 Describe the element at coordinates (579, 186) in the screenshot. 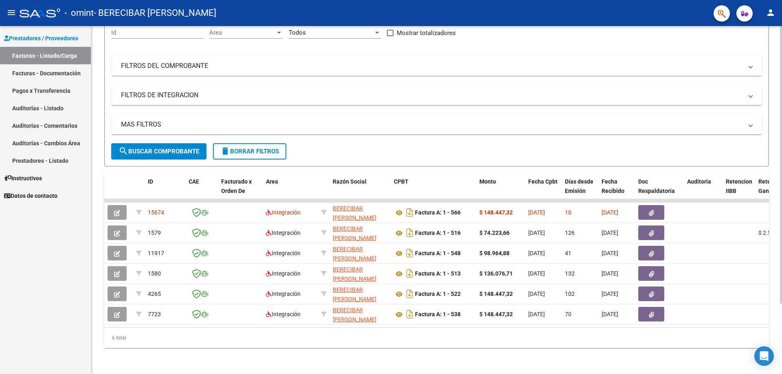

I see `span: Días desde Emisión` at that location.